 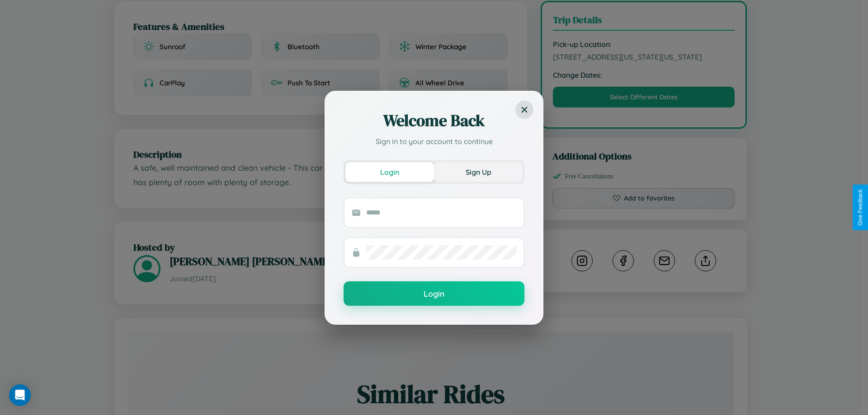 What do you see at coordinates (860, 207) in the screenshot?
I see `div: Give Feedback` at bounding box center [860, 207].